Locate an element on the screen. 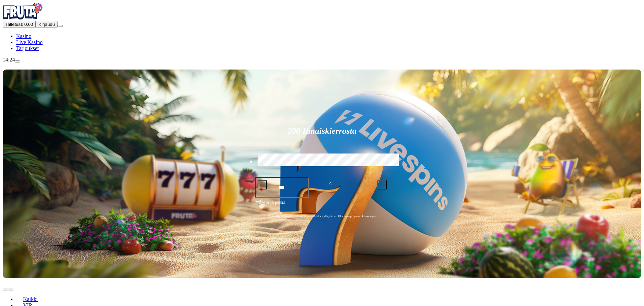 The image size is (644, 306). span: € 0.00 is located at coordinates (27, 24).